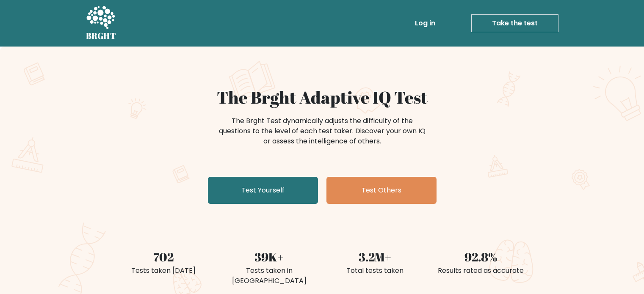  What do you see at coordinates (375, 257) in the screenshot?
I see `div: 3.2M+` at bounding box center [375, 257].